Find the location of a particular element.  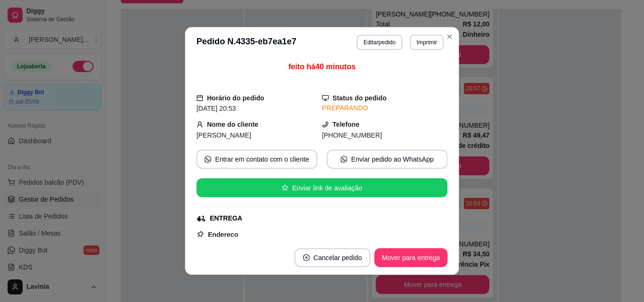

span: feito há 40 minutos is located at coordinates (322, 66).